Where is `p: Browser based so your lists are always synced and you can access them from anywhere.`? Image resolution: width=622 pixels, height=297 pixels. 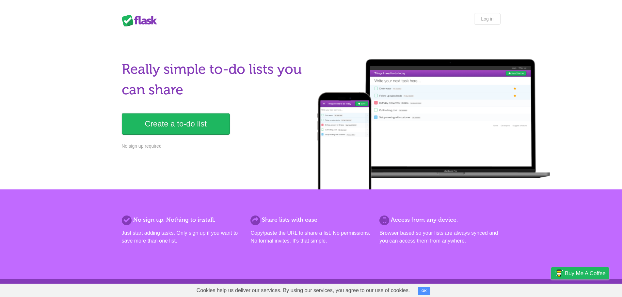
p: Browser based so your lists are always synced and you can access them from anywhere. is located at coordinates (440, 237).